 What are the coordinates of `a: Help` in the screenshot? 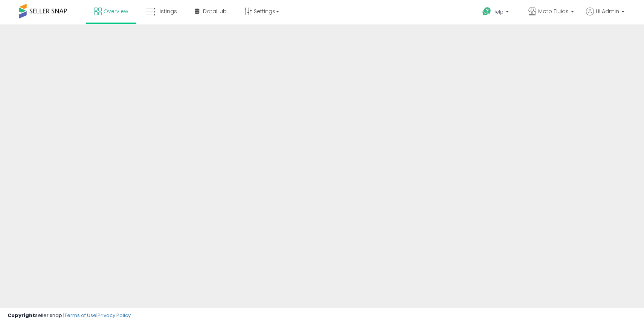 It's located at (496, 13).